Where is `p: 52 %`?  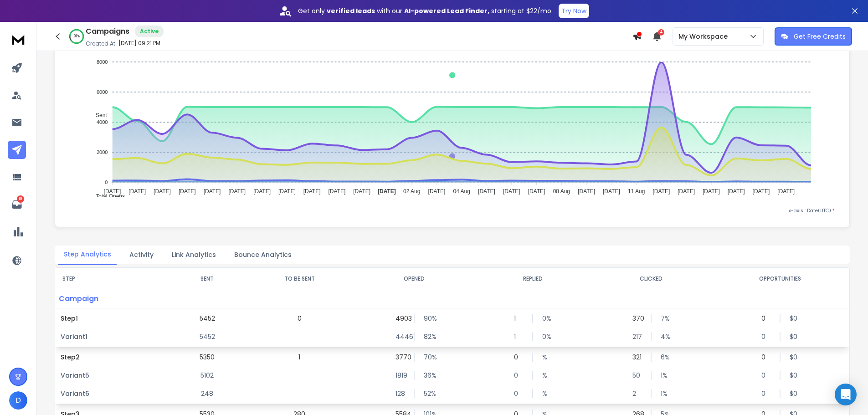
p: 52 % is located at coordinates (428, 394).